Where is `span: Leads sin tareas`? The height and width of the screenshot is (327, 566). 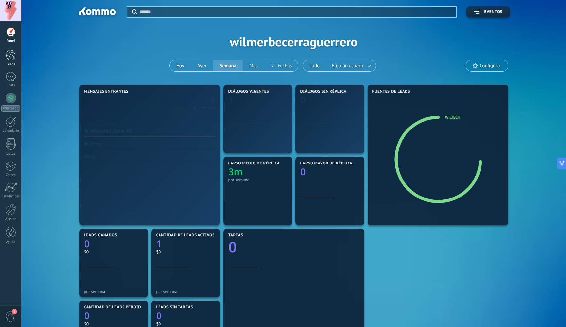
span: Leads sin tareas is located at coordinates (174, 308).